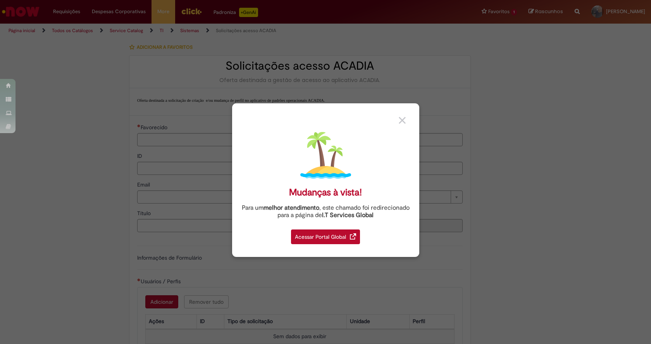 This screenshot has height=344, width=651. What do you see at coordinates (325, 155) in the screenshot?
I see `img: island.png` at bounding box center [325, 155].